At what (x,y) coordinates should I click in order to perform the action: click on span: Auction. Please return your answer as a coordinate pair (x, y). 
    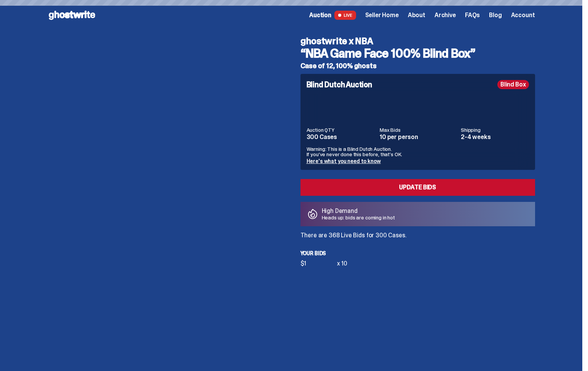
    Looking at the image, I should click on (320, 15).